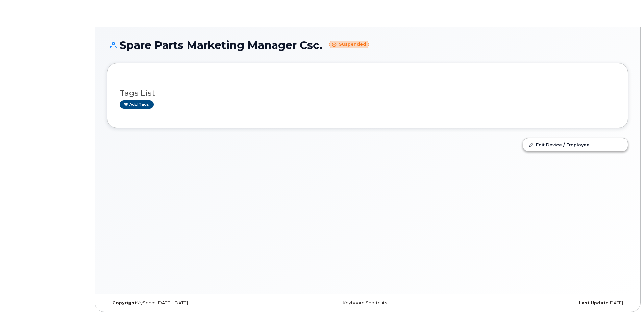 The image size is (644, 312). What do you see at coordinates (576, 145) in the screenshot?
I see `a: Edit Device / Employee` at bounding box center [576, 145].